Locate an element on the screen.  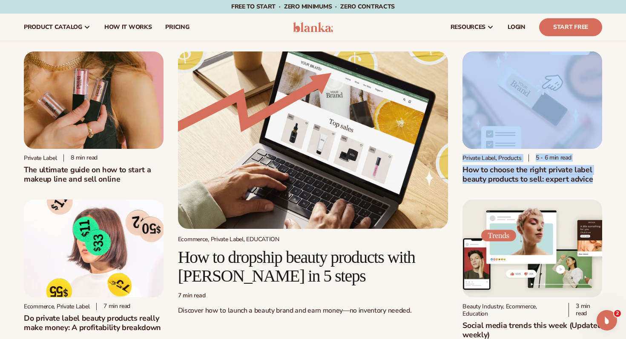
div: Ecommerce, Private Label, EDUCATION is located at coordinates (313, 239).